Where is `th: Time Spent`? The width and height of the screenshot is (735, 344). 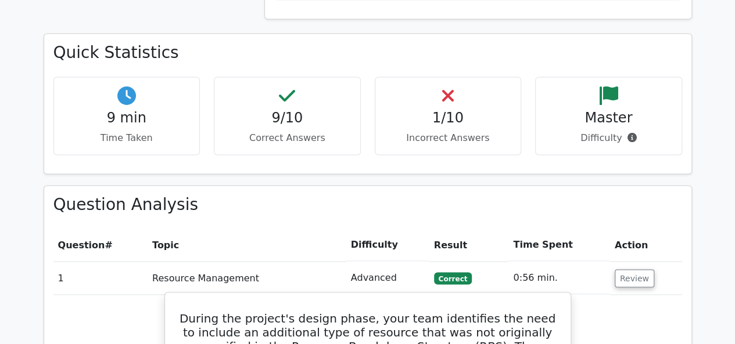 th: Time Spent is located at coordinates (559, 244).